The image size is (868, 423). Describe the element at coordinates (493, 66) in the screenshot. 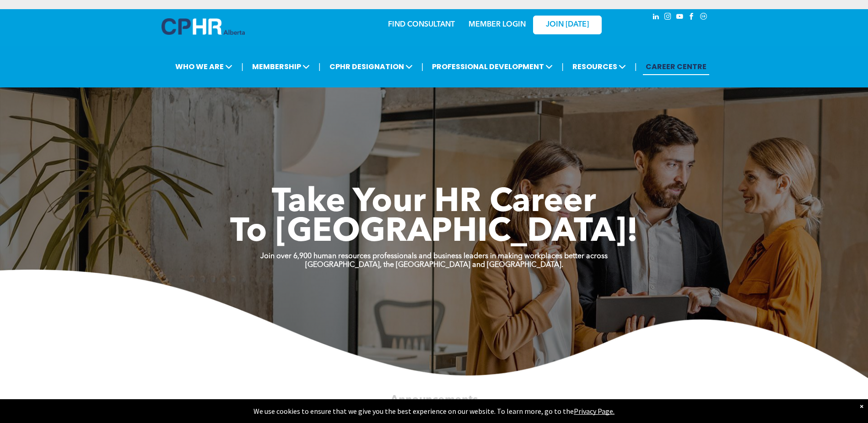

I see `span: PROFESSIONAL DEVELOPMENT` at that location.